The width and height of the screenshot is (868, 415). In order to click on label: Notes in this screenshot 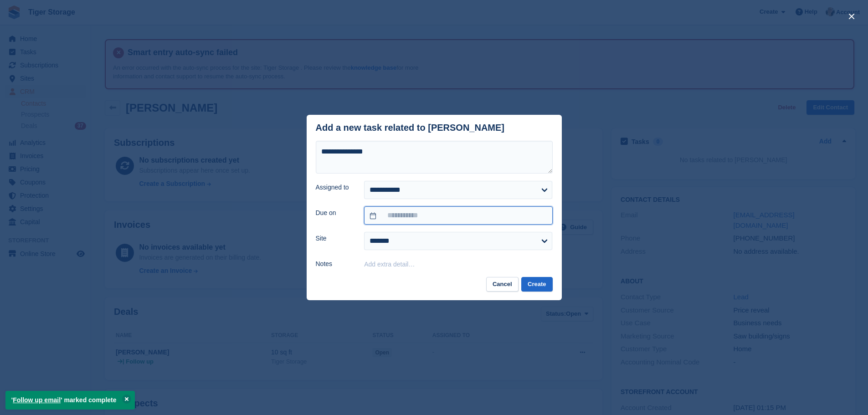, I will do `click(335, 264)`.